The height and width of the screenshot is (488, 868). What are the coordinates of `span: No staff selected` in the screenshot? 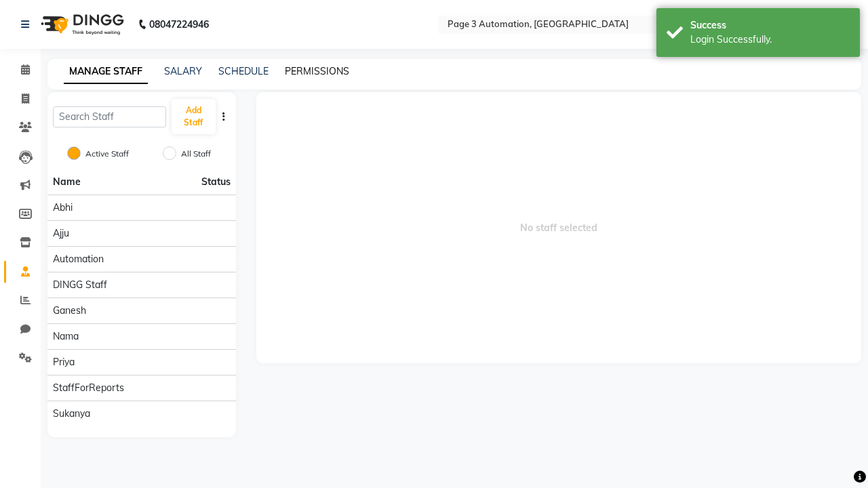 It's located at (559, 228).